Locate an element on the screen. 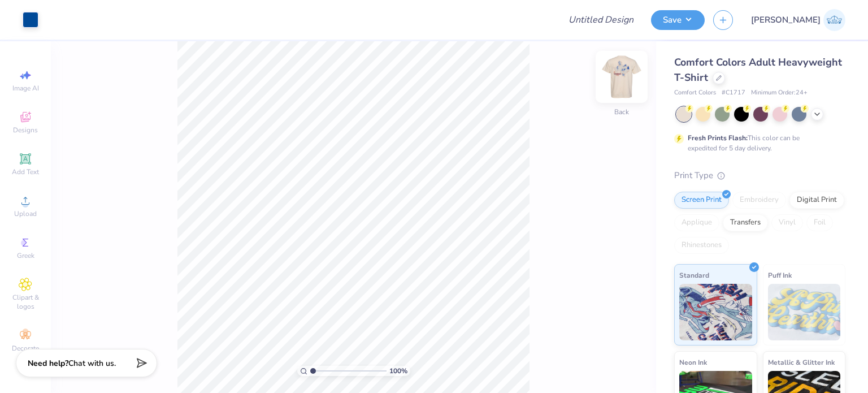 The width and height of the screenshot is (868, 393). div: Rhinestones is located at coordinates (701, 245).